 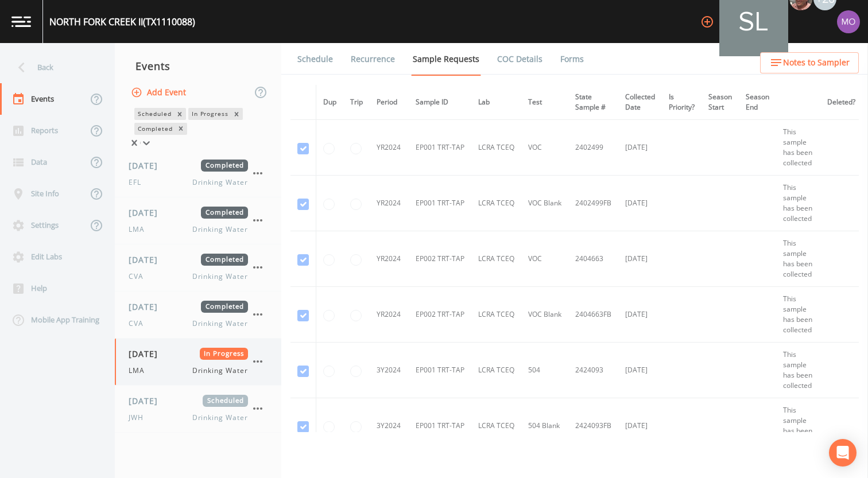 What do you see at coordinates (681, 102) in the screenshot?
I see `th: Is Priority?` at bounding box center [681, 102].